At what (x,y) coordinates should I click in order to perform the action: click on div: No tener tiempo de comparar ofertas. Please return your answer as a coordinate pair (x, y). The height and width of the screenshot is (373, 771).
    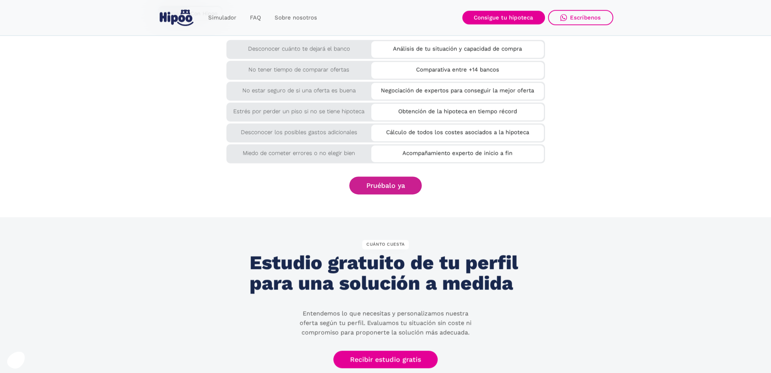
    Looking at the image, I should click on (299, 68).